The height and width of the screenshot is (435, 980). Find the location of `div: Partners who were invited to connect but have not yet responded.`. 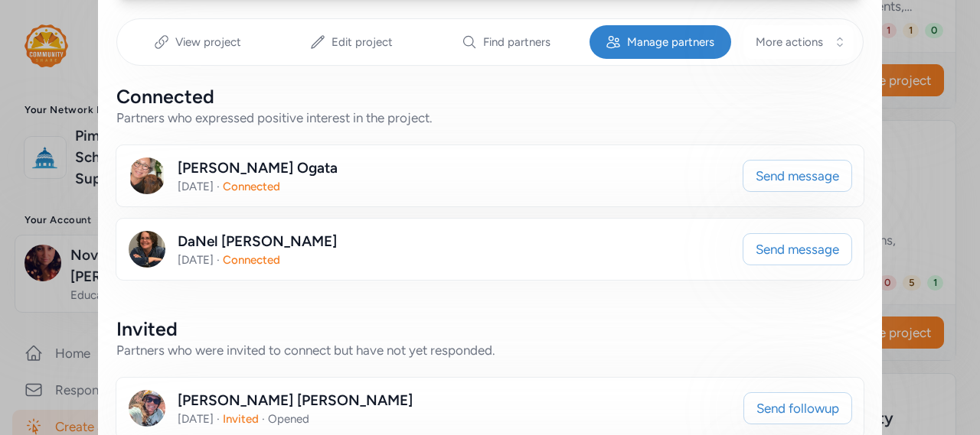

div: Partners who were invited to connect but have not yet responded. is located at coordinates (490, 351).